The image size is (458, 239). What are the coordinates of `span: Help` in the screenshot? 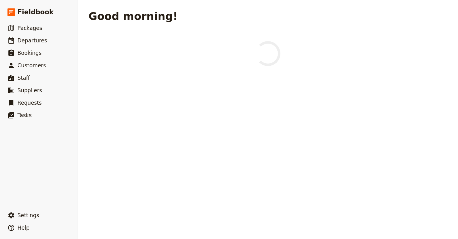 It's located at (23, 228).